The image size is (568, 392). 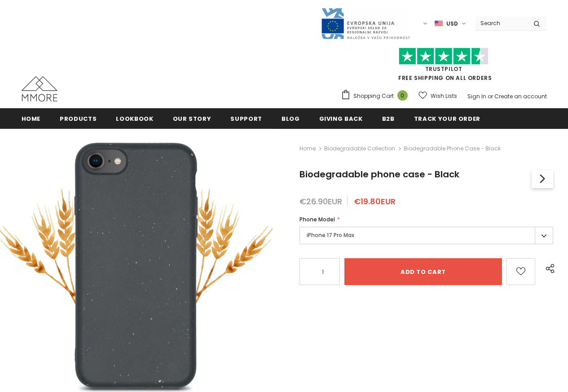 What do you see at coordinates (360, 148) in the screenshot?
I see `a: Biodegradable Collection` at bounding box center [360, 148].